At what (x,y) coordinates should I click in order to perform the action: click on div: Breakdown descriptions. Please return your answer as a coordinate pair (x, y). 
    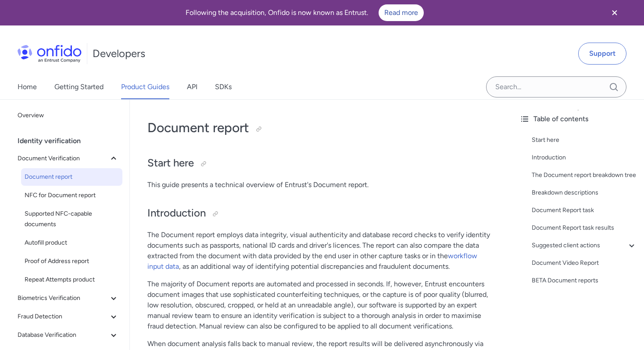
    Looking at the image, I should click on (584, 193).